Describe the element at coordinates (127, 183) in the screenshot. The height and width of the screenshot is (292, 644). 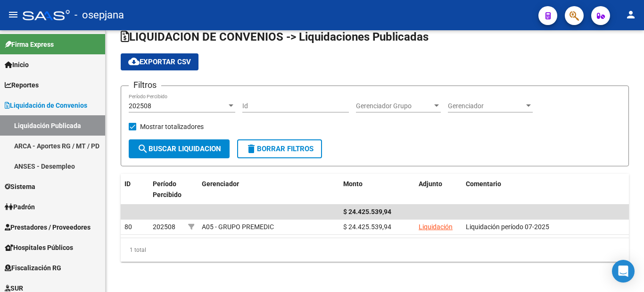
I see `span: ID` at that location.